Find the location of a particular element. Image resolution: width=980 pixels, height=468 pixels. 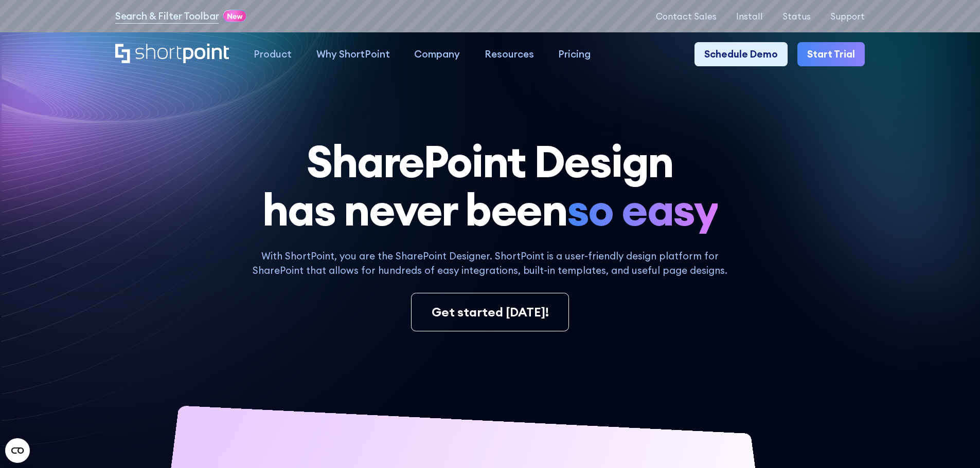

div: Why ShortPoint is located at coordinates (353, 54).